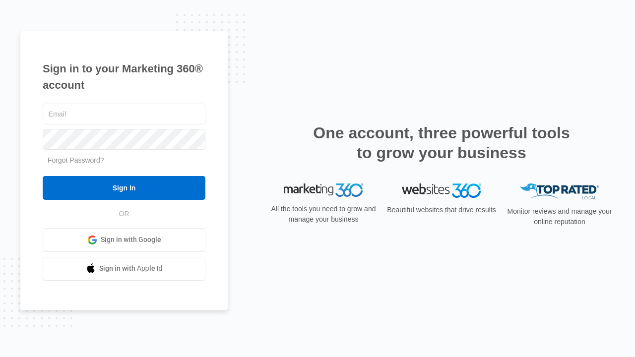 This screenshot has height=357, width=635. I want to click on span: Sign in with Apple Id, so click(131, 268).